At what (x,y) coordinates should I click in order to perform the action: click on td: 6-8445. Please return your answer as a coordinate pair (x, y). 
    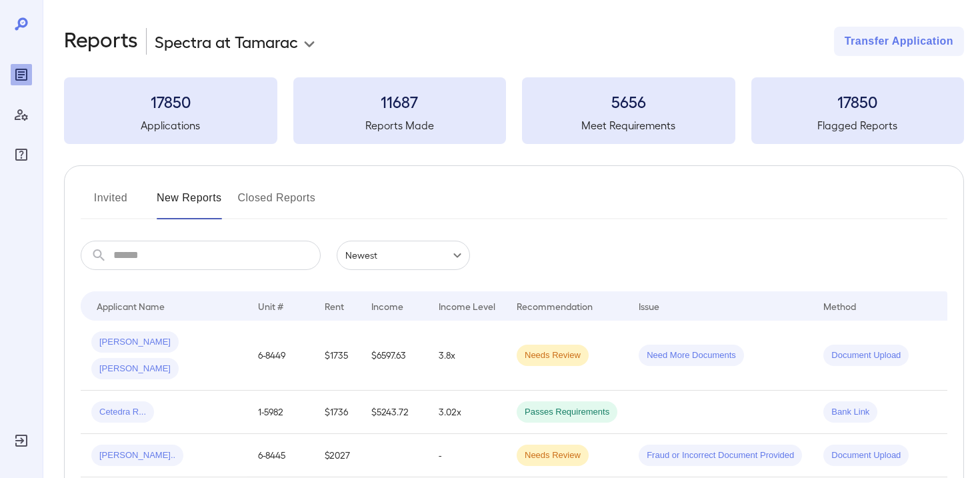
    Looking at the image, I should click on (281, 455).